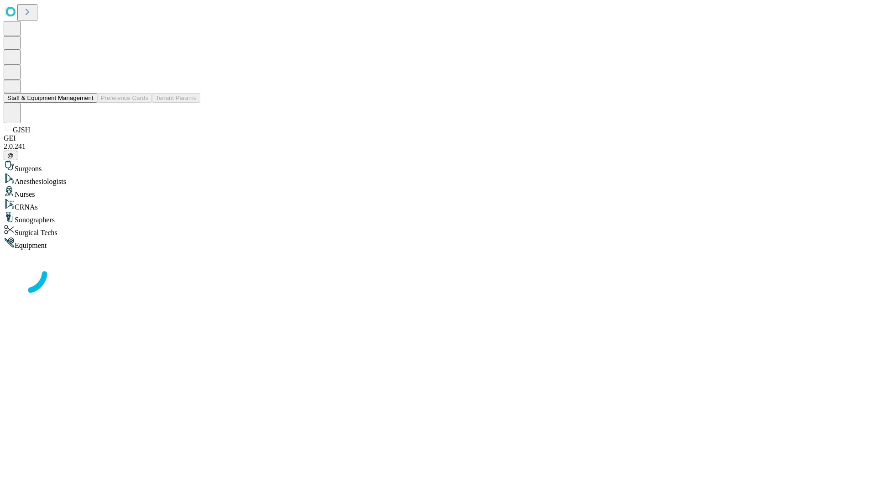 The width and height of the screenshot is (876, 493). I want to click on div: Surgeons, so click(438, 166).